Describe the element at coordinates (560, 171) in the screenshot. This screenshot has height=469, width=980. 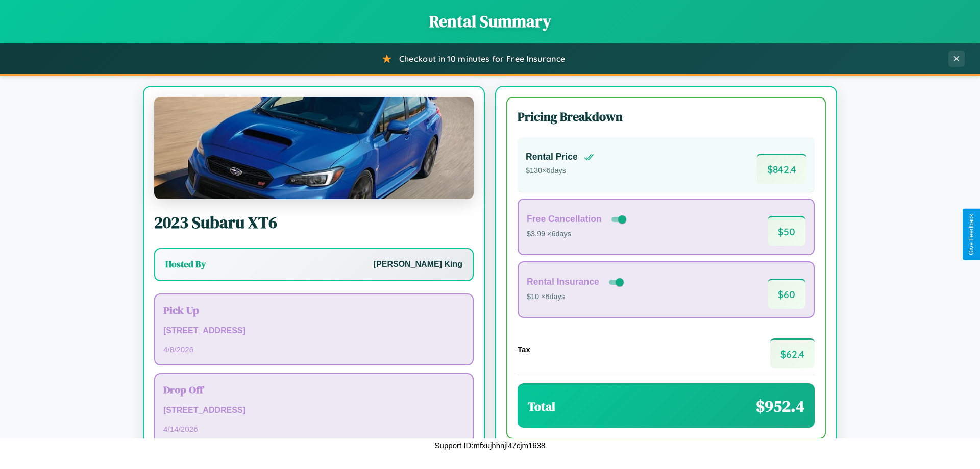
I see `p: $ 130 × 6 days` at that location.